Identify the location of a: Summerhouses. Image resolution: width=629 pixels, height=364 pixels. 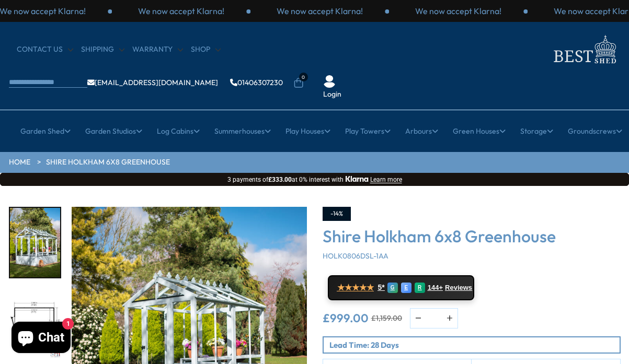
(243, 131).